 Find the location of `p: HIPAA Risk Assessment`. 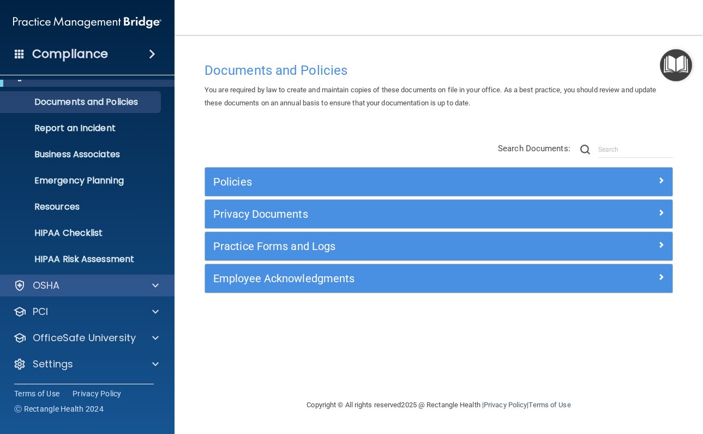

p: HIPAA Risk Assessment is located at coordinates (81, 259).